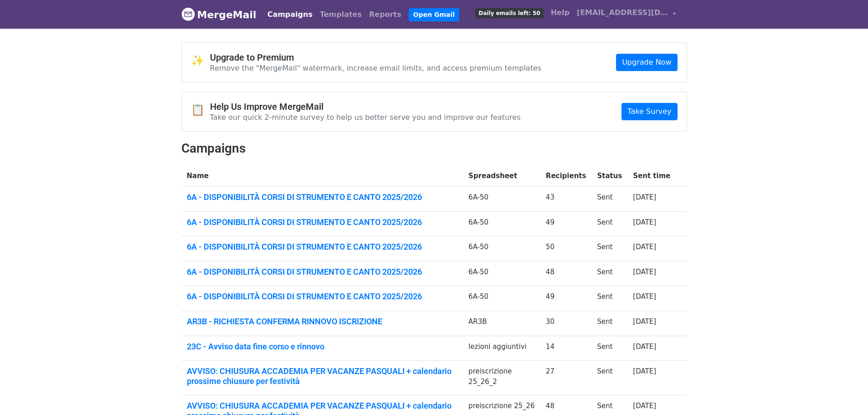  What do you see at coordinates (290, 14) in the screenshot?
I see `a: Campaigns` at bounding box center [290, 14].